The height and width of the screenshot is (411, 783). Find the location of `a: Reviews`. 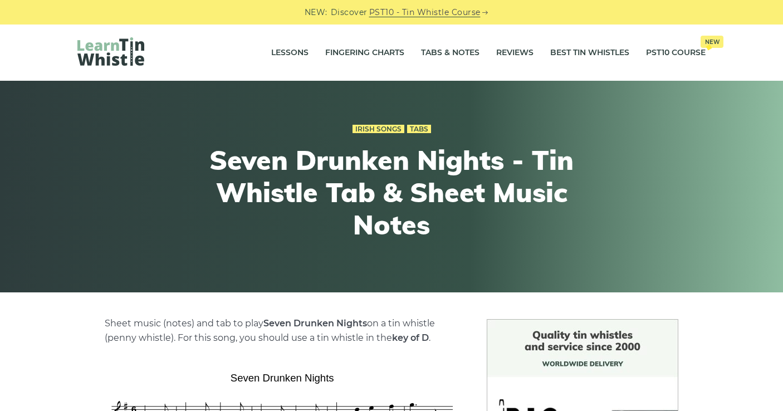

a: Reviews is located at coordinates (514, 53).